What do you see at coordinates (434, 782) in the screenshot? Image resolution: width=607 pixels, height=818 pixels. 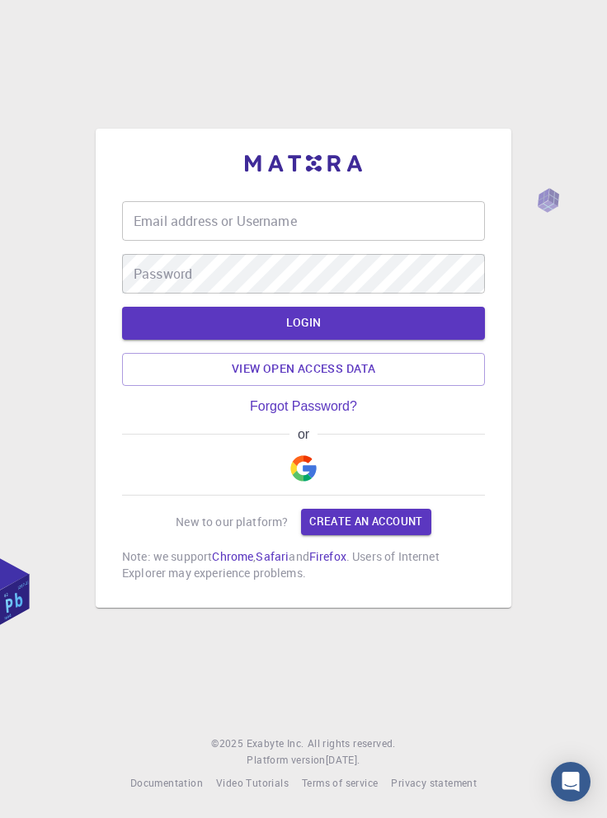 I see `span: Privacy statement` at bounding box center [434, 782].